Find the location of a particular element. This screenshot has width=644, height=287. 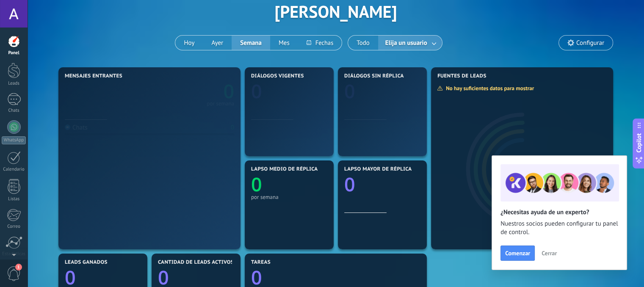

button: Todo is located at coordinates (363, 43).